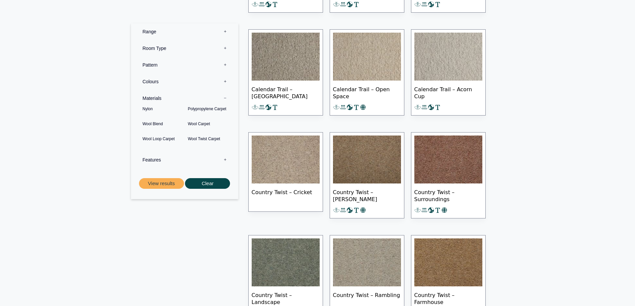  What do you see at coordinates (185, 98) in the screenshot?
I see `label: Materials` at bounding box center [185, 98].